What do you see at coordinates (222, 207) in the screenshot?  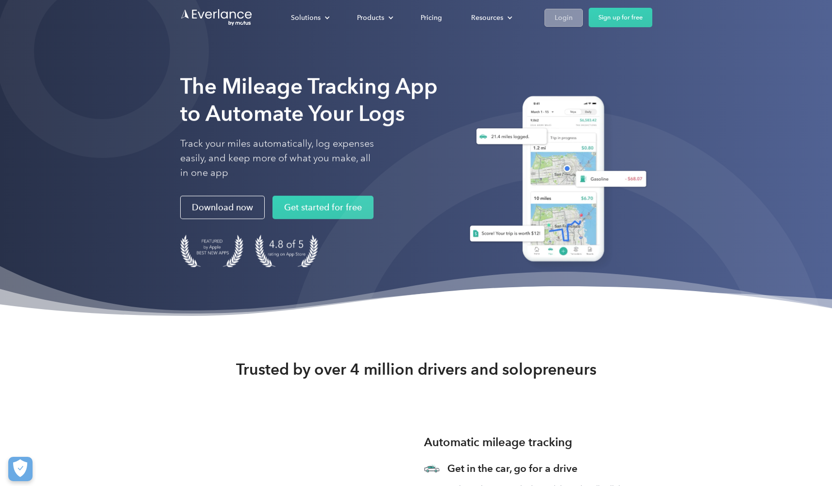 I see `a: Download now` at bounding box center [222, 207].